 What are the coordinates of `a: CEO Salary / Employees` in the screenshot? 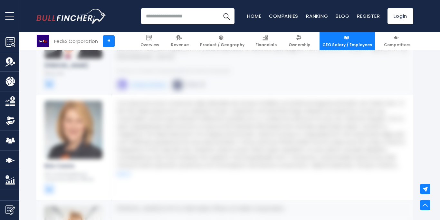 It's located at (347, 41).